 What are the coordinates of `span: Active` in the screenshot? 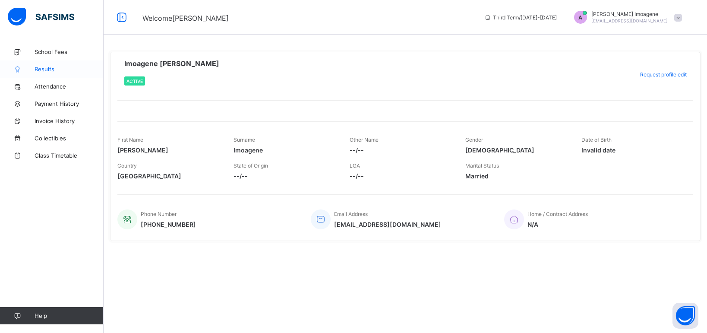 It's located at (135, 81).